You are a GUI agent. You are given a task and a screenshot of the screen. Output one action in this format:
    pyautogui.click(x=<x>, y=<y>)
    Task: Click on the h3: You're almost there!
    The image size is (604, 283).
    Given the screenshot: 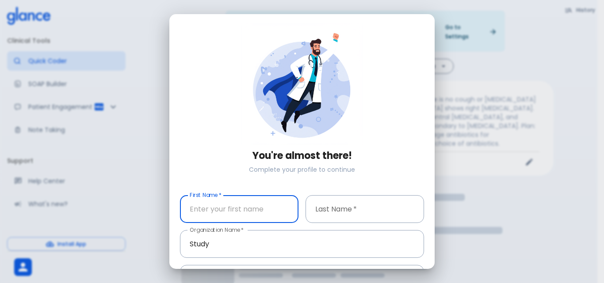 What is the action you would take?
    pyautogui.click(x=302, y=156)
    